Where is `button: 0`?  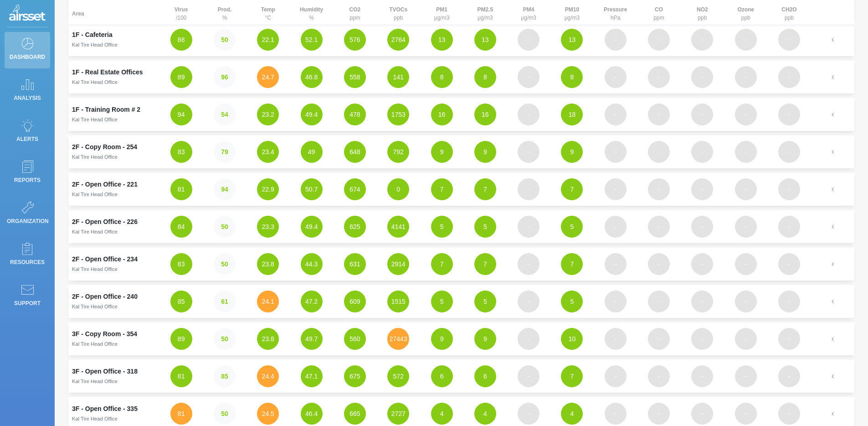
button: 0 is located at coordinates (398, 189).